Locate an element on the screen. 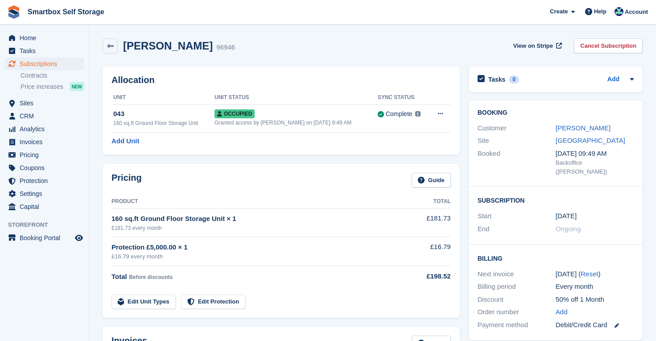 This screenshot has height=341, width=656. h2: Subscription is located at coordinates (556, 200).